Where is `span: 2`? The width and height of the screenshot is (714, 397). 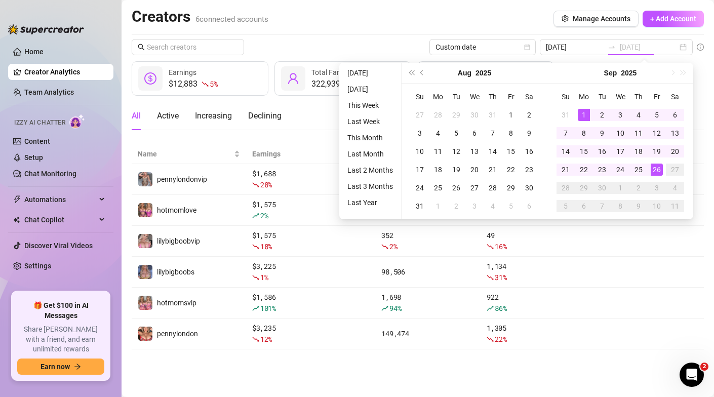
span: 2 is located at coordinates (705, 367).